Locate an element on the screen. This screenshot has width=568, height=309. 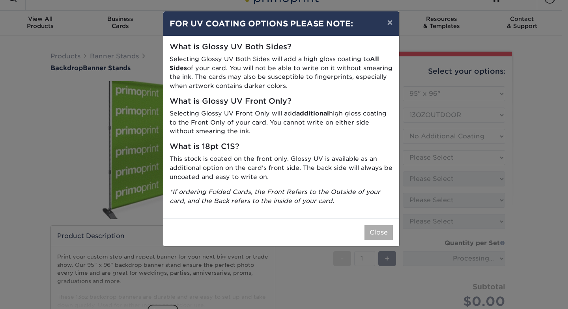
p: Selecting Glossy UV Front Only will add high gloss coating to the Front Only of your card. You ca... is located at coordinates (281, 123).